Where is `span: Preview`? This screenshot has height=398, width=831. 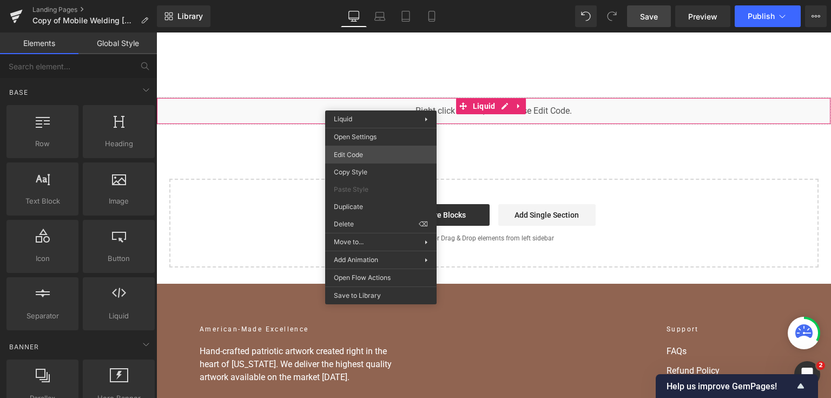
span: Preview is located at coordinates (703, 16).